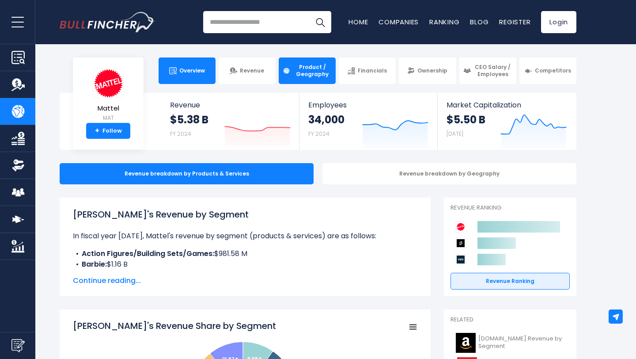 The image size is (636, 359). I want to click on span: Market Capitalization, so click(507, 105).